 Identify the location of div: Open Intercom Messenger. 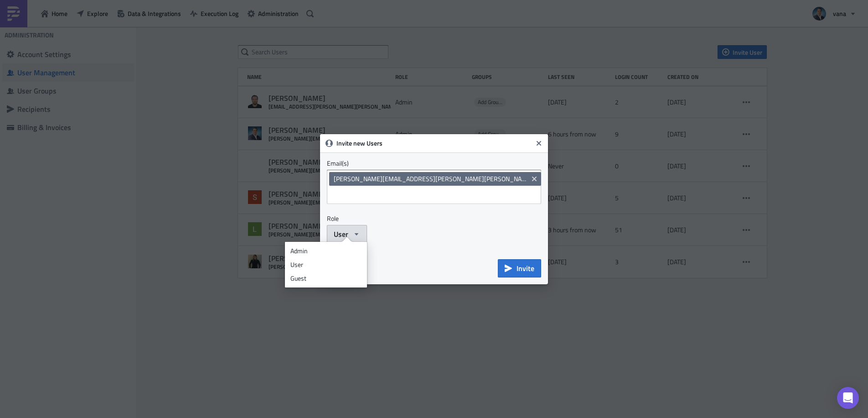
(848, 398).